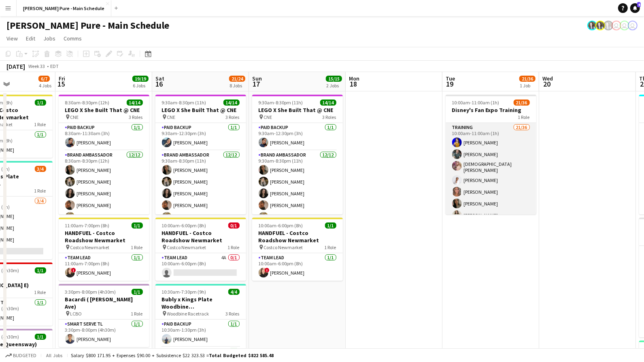 This screenshot has height=362, width=644. I want to click on span: 4, so click(639, 4).